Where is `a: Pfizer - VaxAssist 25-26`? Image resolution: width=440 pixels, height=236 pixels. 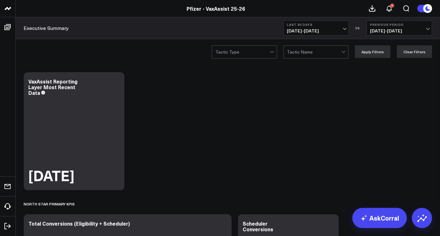 a: Pfizer - VaxAssist 25-26 is located at coordinates (216, 9).